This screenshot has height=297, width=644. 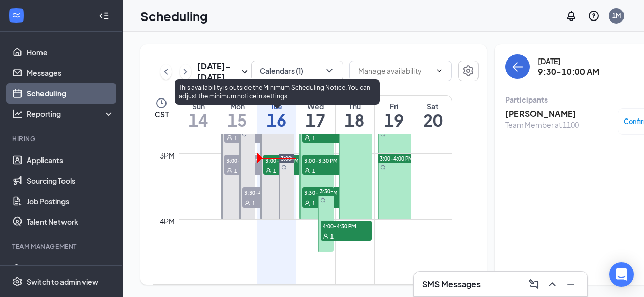 What do you see at coordinates (571, 284) in the screenshot?
I see `button: Minimize` at bounding box center [571, 284].